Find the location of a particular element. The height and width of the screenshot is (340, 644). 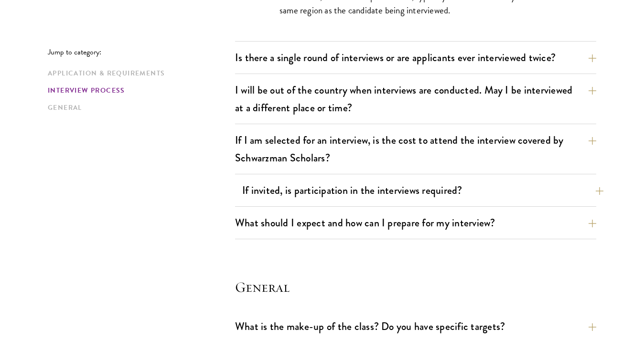

button: What is the make-up of the class? Do you have specific targets? is located at coordinates (416, 326).